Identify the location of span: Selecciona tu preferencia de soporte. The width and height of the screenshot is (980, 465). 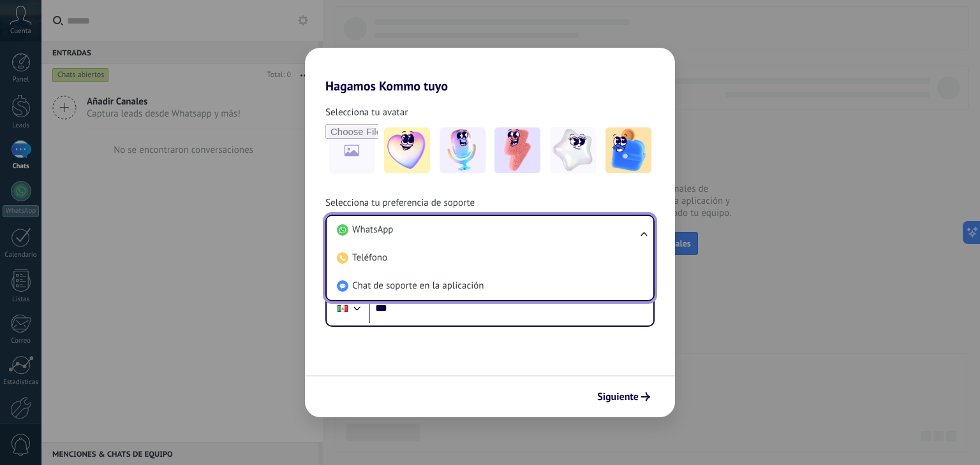
(400, 203).